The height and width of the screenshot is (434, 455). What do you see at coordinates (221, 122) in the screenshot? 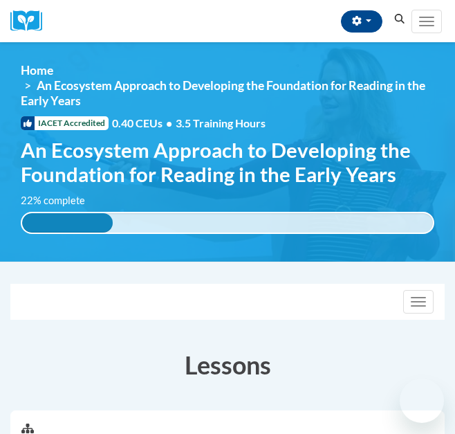
I see `span: 3.5 Training Hours` at bounding box center [221, 122].